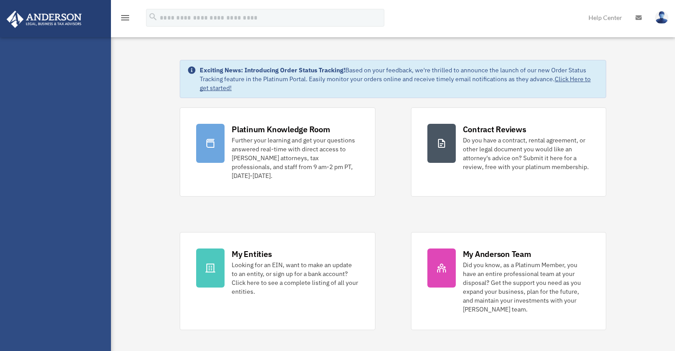 The width and height of the screenshot is (675, 351). What do you see at coordinates (272, 70) in the screenshot?
I see `strong: Exciting News: Introducing Order Status Tracking!` at bounding box center [272, 70].